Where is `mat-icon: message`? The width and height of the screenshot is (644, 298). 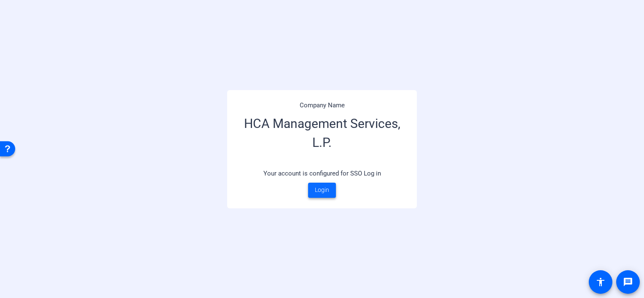 mat-icon: message is located at coordinates (628, 282).